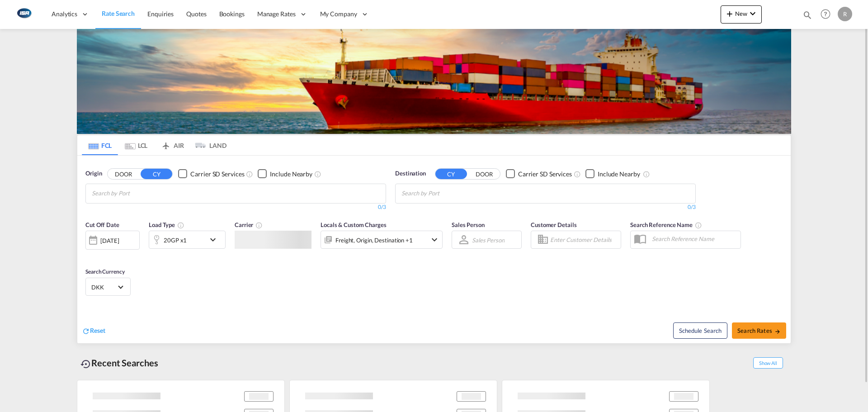 The height and width of the screenshot is (412, 868). What do you see at coordinates (154, 145) in the screenshot?
I see `md-pagination-wrapper: Use the left and right arrow keys to navigate between tabs` at bounding box center [154, 145].